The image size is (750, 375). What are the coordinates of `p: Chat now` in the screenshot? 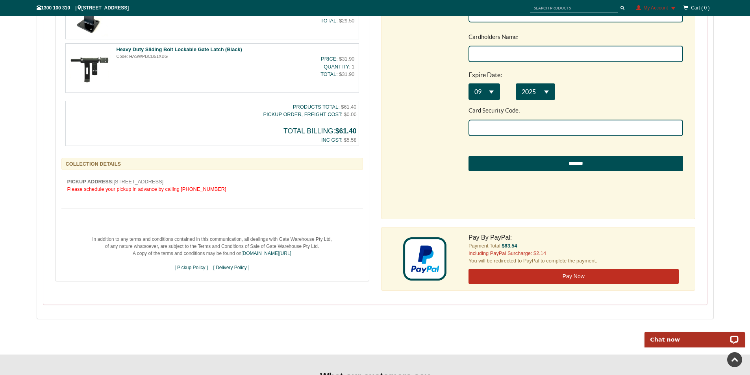 It's located at (50, 17).